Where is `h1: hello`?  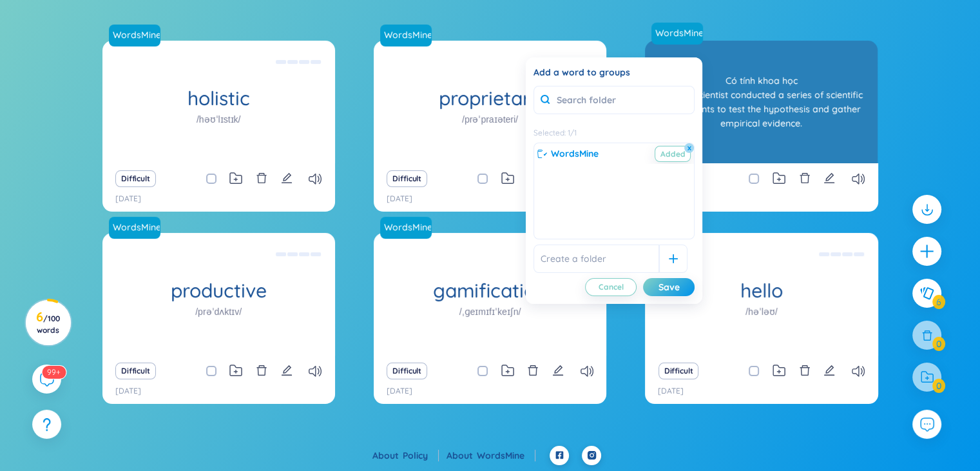 h1: hello is located at coordinates (761, 290).